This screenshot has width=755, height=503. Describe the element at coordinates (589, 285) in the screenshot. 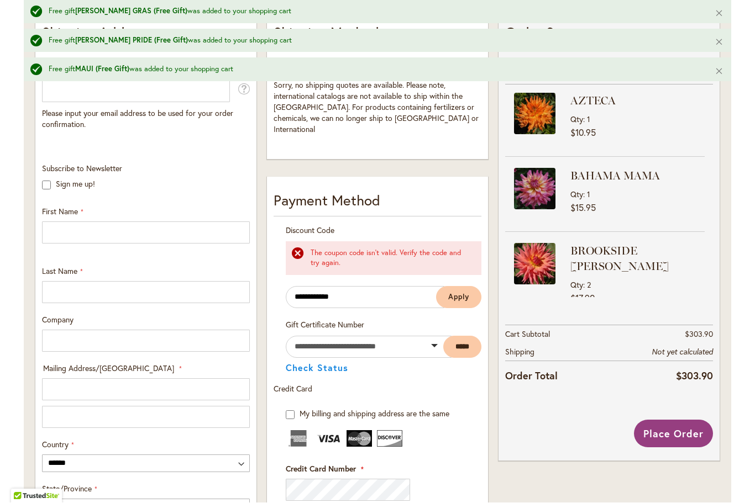

I see `span: 2` at that location.